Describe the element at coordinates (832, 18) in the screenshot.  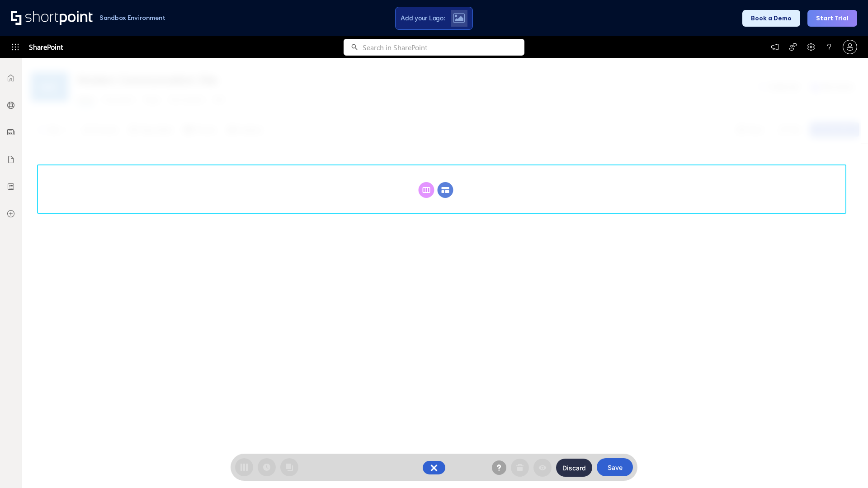
I see `button: Start Trial` at that location.